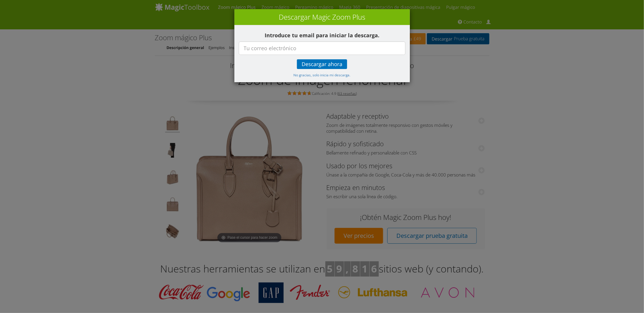  I want to click on font: Descargar Magic Zoom Plus, so click(322, 17).